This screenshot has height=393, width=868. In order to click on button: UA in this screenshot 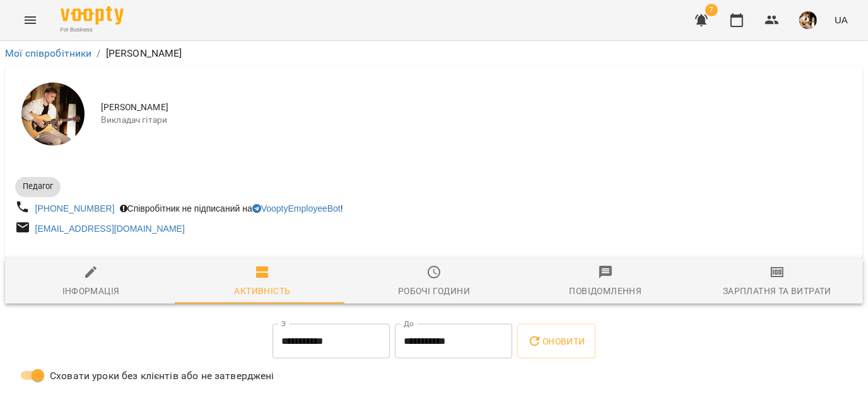, I will do `click(840, 19)`.